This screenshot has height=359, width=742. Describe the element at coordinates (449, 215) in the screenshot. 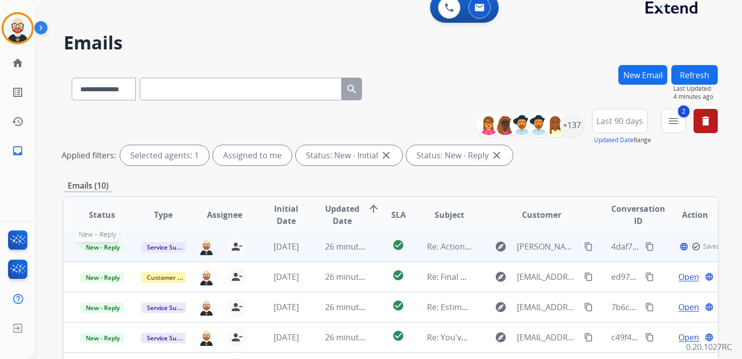

I see `span: Subject` at that location.